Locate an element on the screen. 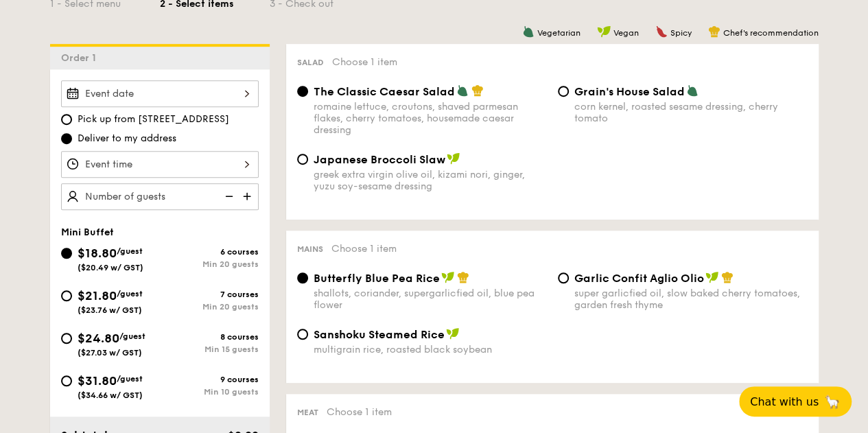  span: ($34.66 w/ GST) is located at coordinates (109, 396).